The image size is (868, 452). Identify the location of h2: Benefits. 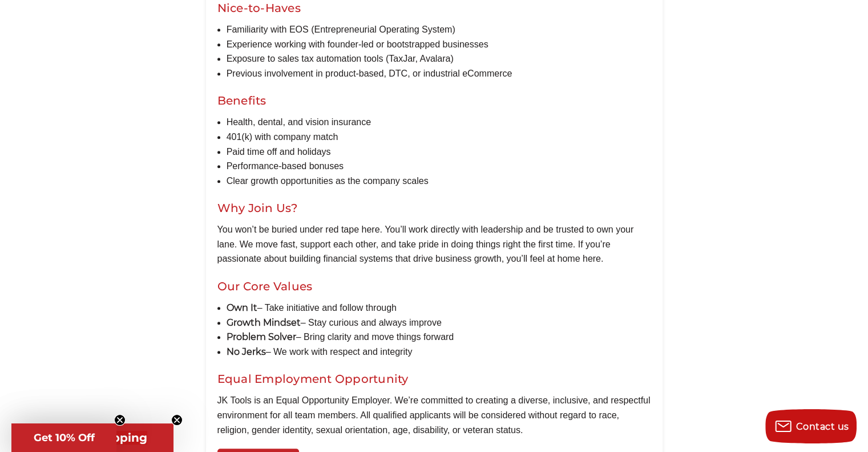
(434, 100).